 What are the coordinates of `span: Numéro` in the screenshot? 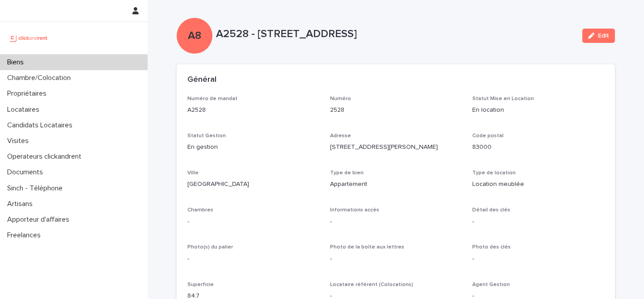 It's located at (340, 99).